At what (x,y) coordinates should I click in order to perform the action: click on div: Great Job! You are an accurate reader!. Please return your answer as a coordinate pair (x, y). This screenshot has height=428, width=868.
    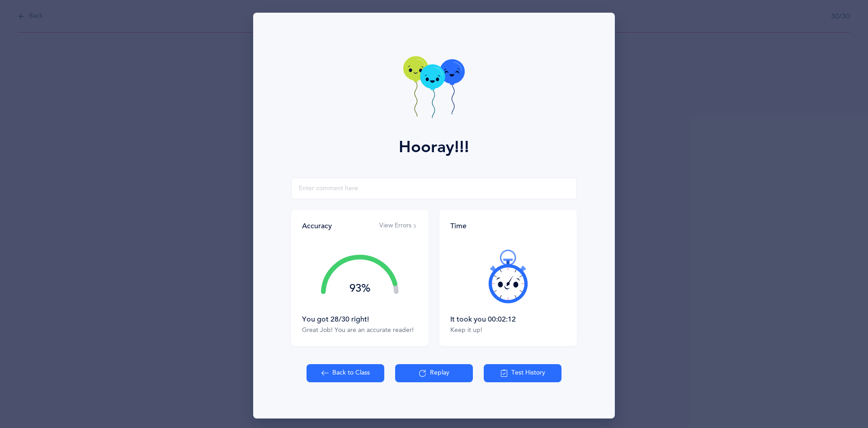
    Looking at the image, I should click on (360, 330).